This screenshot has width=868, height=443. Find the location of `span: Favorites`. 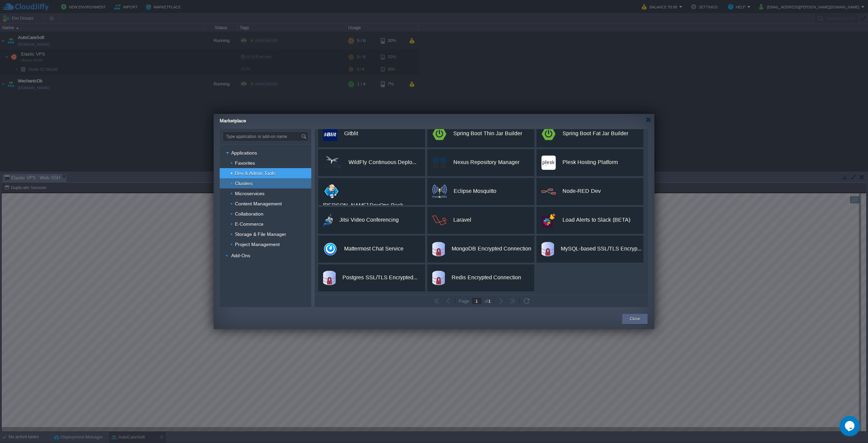

span: Favorites is located at coordinates (246, 163).